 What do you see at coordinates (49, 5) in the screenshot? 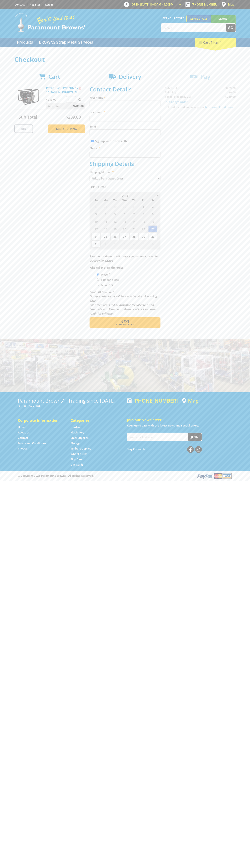
I see `a: Log in` at bounding box center [49, 5].